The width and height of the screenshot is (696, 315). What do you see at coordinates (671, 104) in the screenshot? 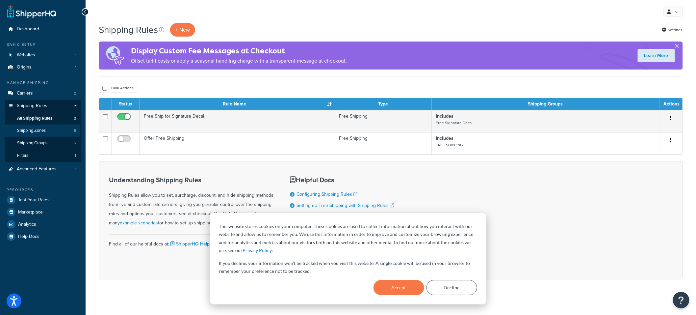
I see `th: Actions` at bounding box center [671, 104].